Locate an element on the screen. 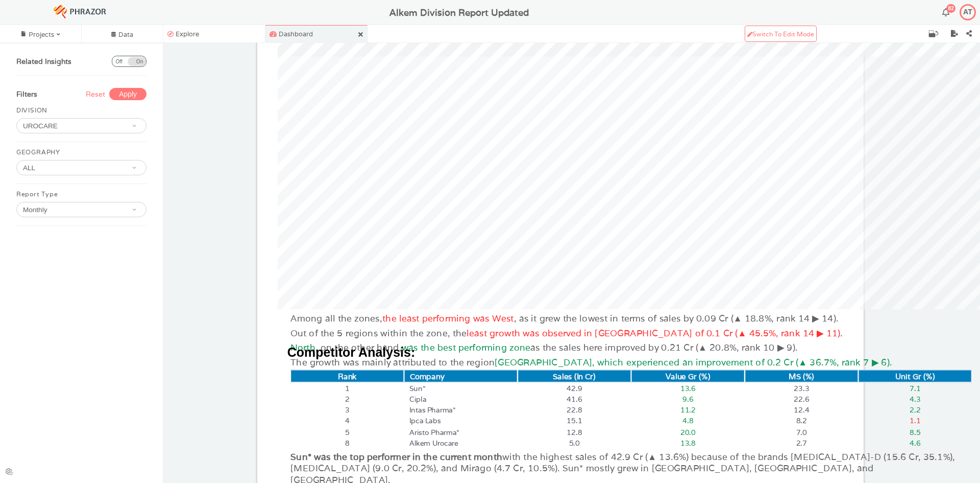  span: 1 is located at coordinates (347, 388).